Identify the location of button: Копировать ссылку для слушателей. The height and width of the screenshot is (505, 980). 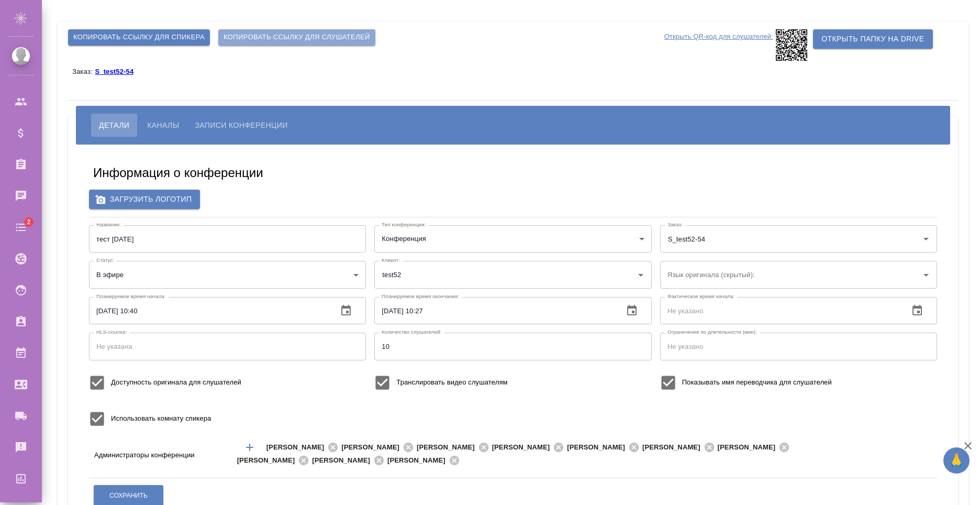
(297, 37).